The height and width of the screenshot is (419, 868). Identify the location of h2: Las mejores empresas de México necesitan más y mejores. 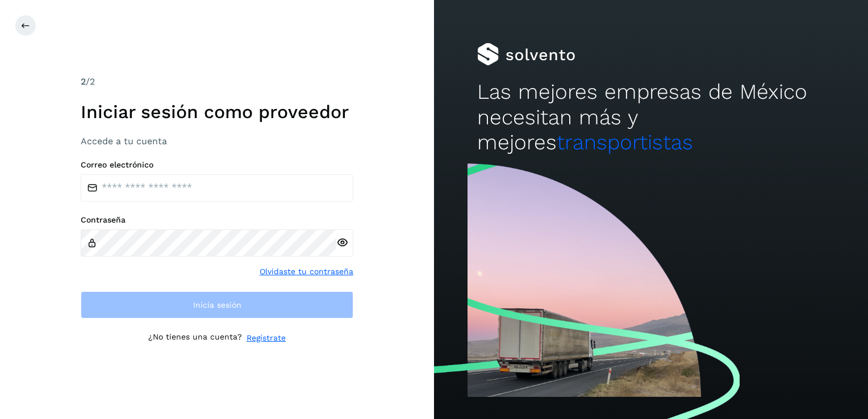
(651, 117).